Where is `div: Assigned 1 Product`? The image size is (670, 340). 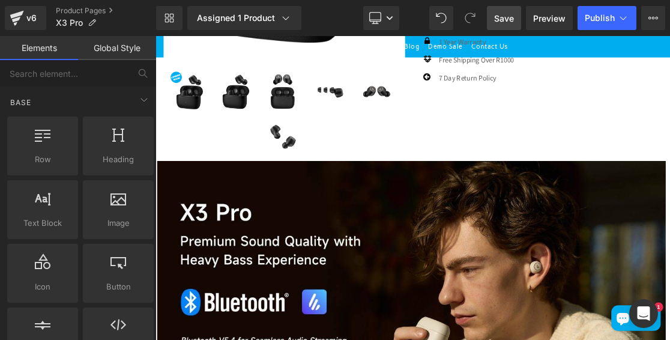
div: Assigned 1 Product is located at coordinates (244, 18).